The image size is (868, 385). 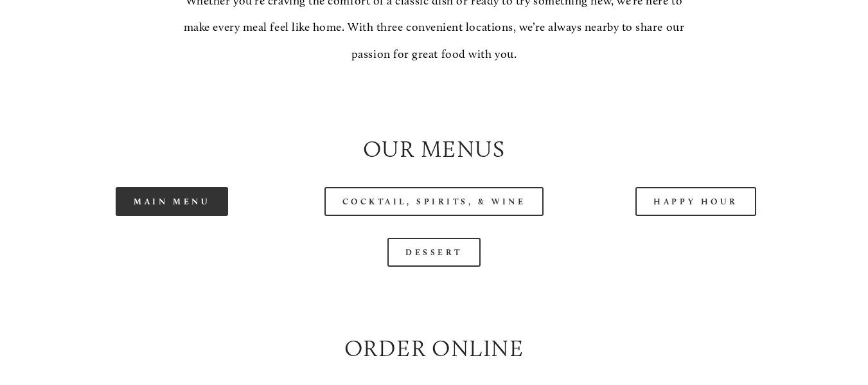 I want to click on a: Happy Hour, so click(x=696, y=201).